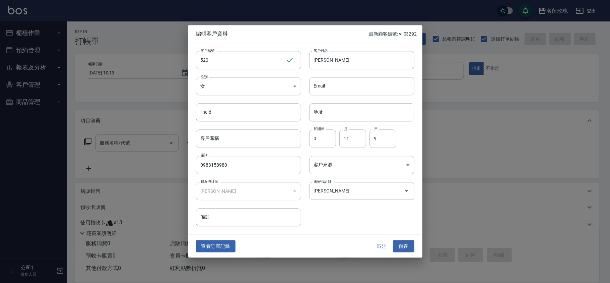 The width and height of the screenshot is (610, 283). Describe the element at coordinates (204, 155) in the screenshot. I see `label: 電話` at that location.